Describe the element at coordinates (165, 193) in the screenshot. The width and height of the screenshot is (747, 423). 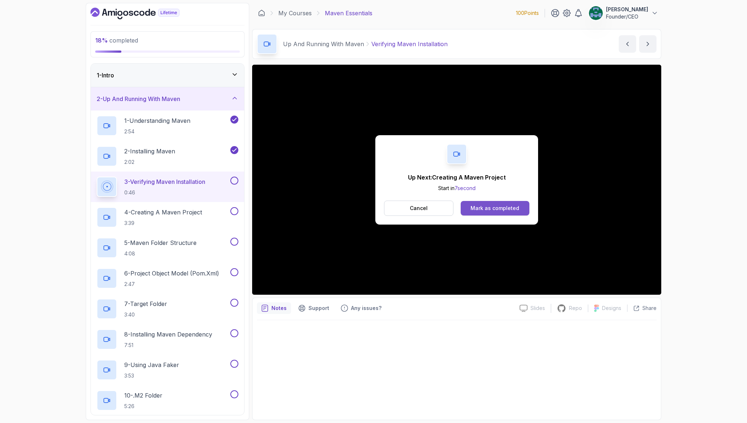
I see `p: 0:46` at that location.